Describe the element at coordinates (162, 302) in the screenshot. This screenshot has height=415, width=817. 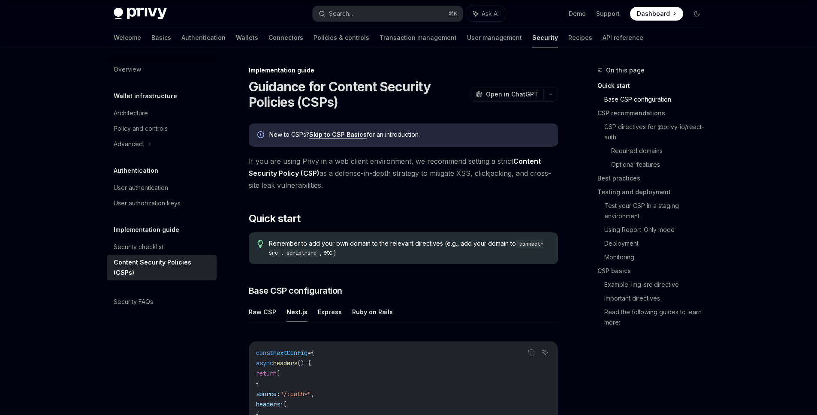
I see `a: Security FAQs` at that location.